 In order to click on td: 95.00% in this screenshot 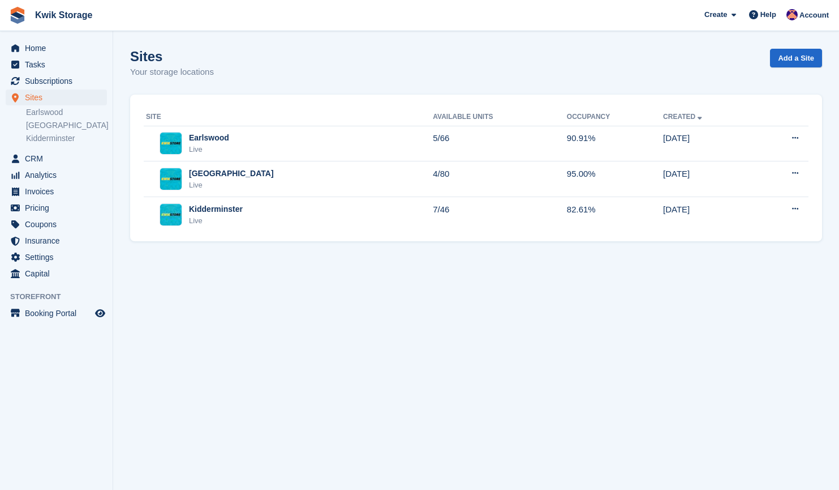, I will do `click(615, 179)`.